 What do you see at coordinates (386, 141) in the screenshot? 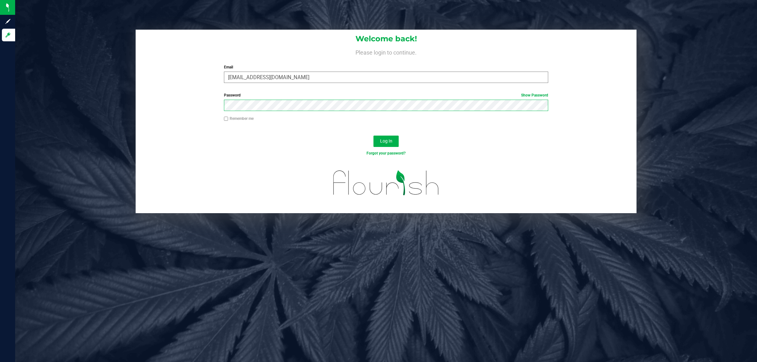
I see `button: Log In` at bounding box center [386, 141].